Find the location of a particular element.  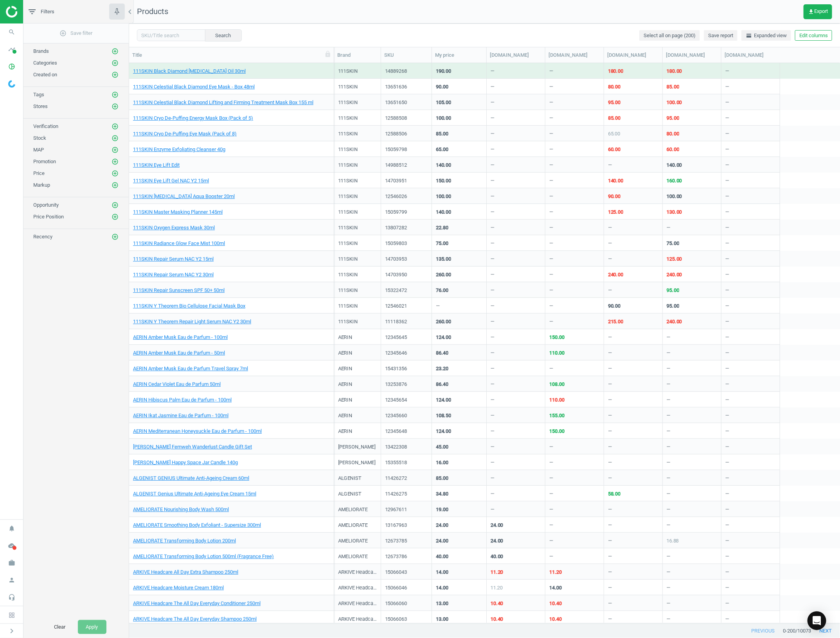

a: ARKIVE Headcare All Day Extra Shampoo 250ml is located at coordinates (186, 572).